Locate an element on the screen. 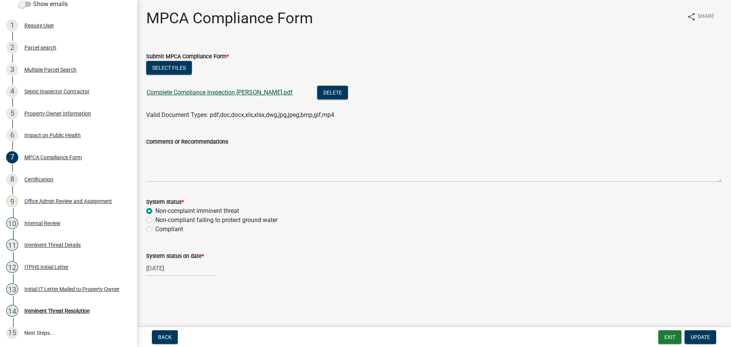  div: 13 is located at coordinates (12, 289).